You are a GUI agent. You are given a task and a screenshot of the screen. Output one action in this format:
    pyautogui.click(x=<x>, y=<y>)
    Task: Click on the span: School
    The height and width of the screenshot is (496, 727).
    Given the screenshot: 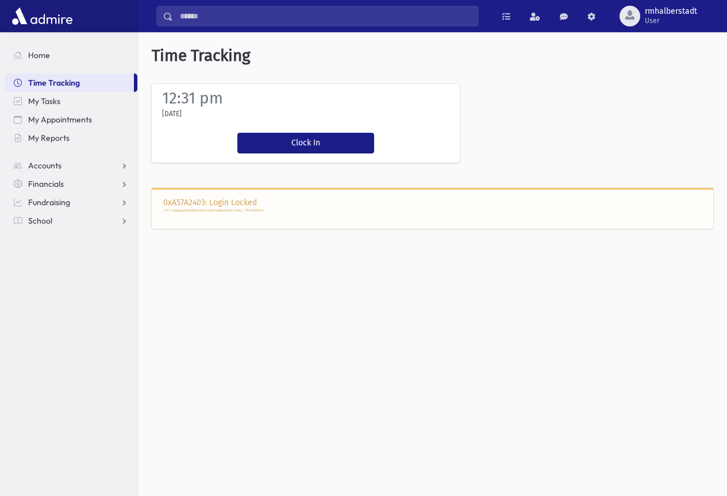 What is the action you would take?
    pyautogui.click(x=40, y=221)
    